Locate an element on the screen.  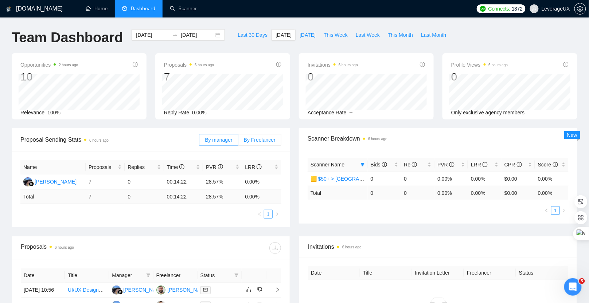
li: 1 is located at coordinates (556, 211).